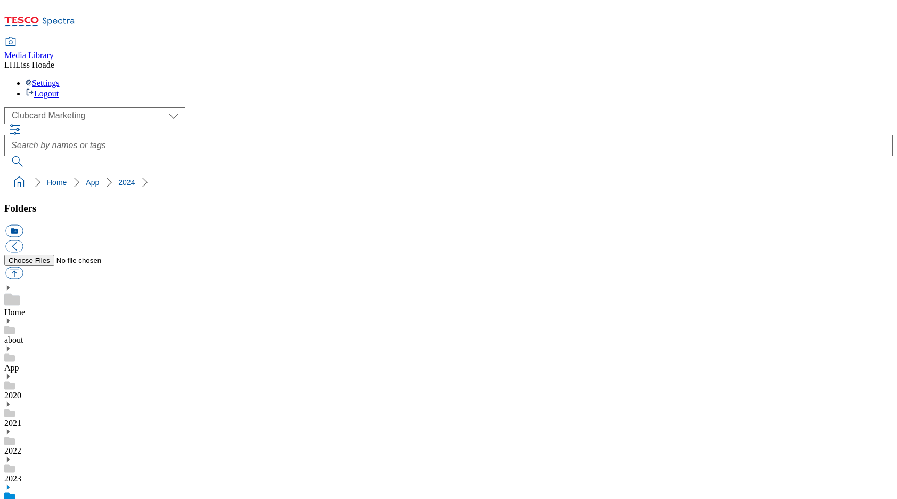 Image resolution: width=897 pixels, height=499 pixels. Describe the element at coordinates (448, 182) in the screenshot. I see `nav: breadcrumb` at that location.